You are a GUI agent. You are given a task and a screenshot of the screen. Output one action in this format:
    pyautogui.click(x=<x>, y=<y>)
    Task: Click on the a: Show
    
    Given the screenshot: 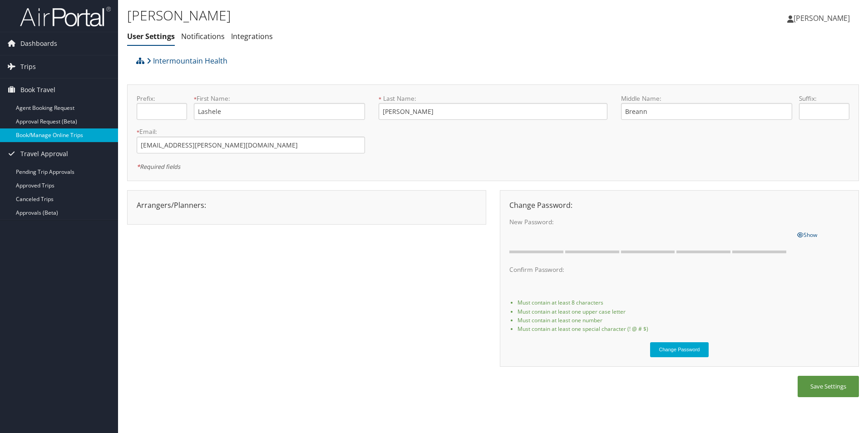 What is the action you would take?
    pyautogui.click(x=807, y=234)
    